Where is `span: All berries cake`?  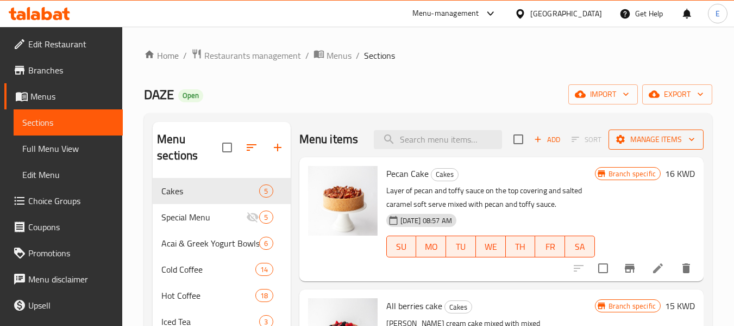 span: All berries cake is located at coordinates (414, 305).